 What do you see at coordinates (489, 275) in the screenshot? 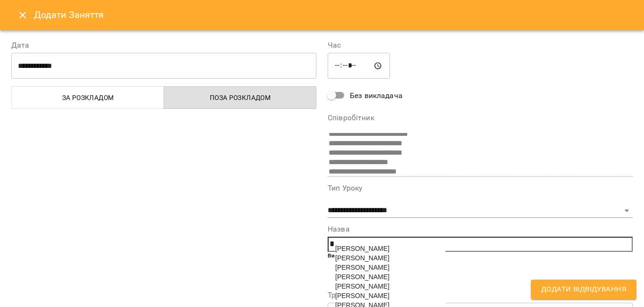
I see `li: Додати всіх клієнтів з тегом #` at bounding box center [489, 275].